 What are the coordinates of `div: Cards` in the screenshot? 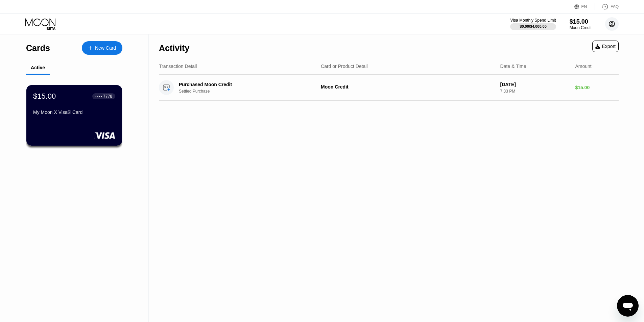 It's located at (38, 48).